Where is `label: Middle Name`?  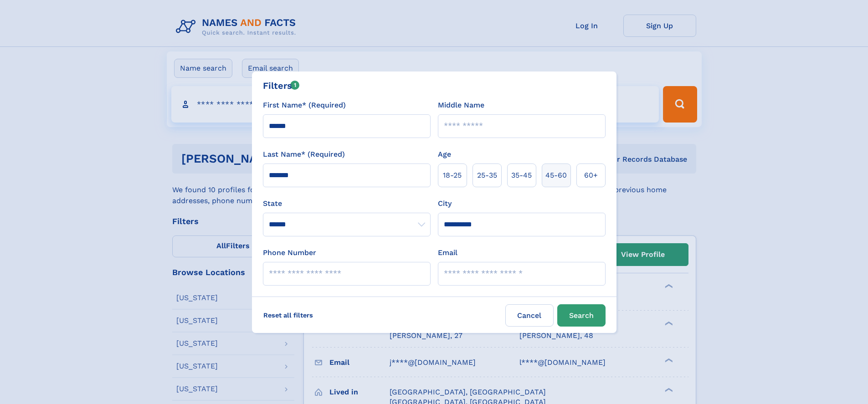 label: Middle Name is located at coordinates (461, 105).